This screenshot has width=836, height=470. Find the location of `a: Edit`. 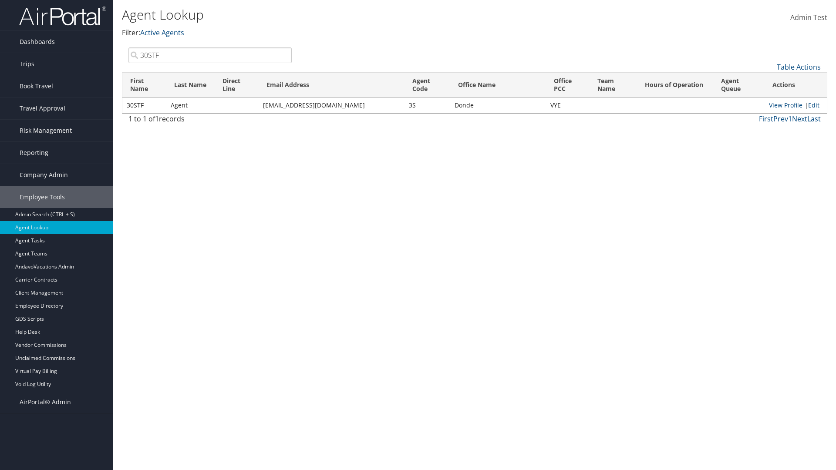

a: Edit is located at coordinates (813, 105).